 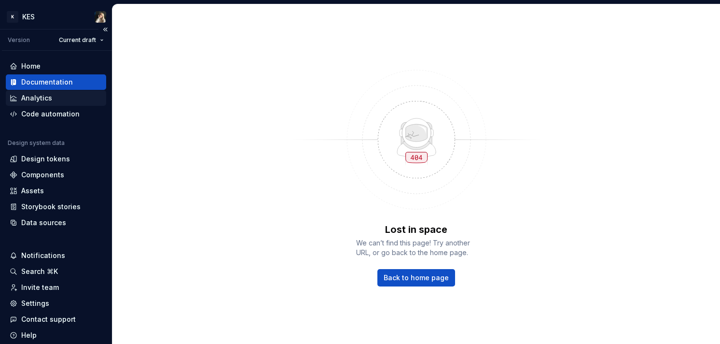 I want to click on a: Storybook stories, so click(x=56, y=207).